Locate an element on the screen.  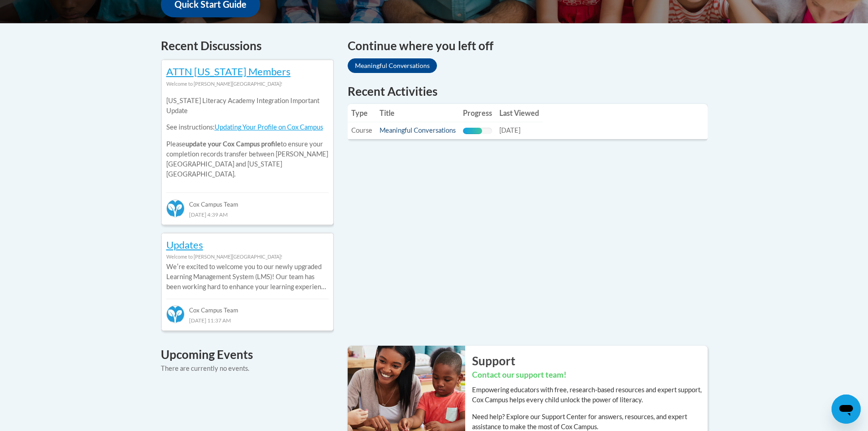
h2: Support is located at coordinates (590, 361).